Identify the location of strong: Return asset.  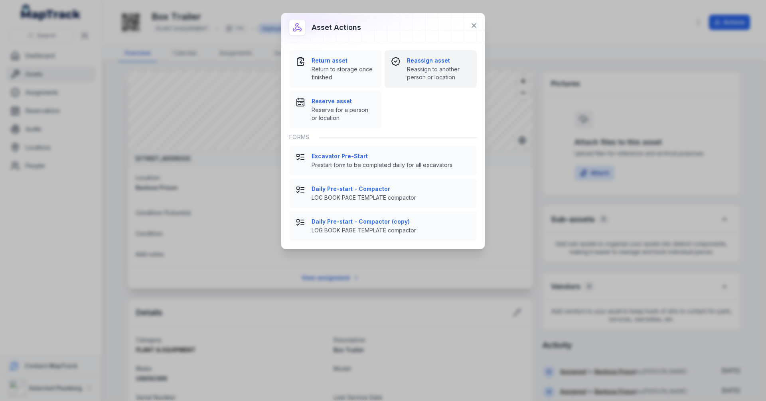
(343, 61).